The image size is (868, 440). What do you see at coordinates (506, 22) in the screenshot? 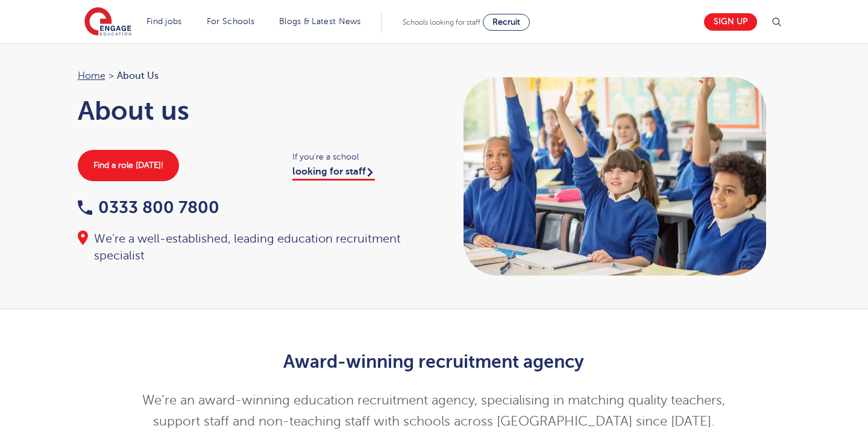
I see `a: Recruit` at bounding box center [506, 22].